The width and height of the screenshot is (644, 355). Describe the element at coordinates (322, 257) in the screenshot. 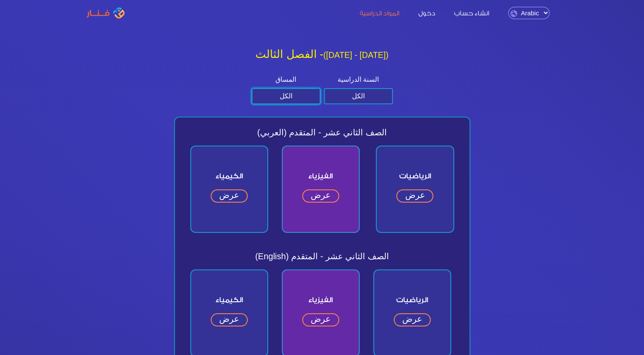

I see `span: (English) الصف الثاني عشر - المتقدم` at that location.